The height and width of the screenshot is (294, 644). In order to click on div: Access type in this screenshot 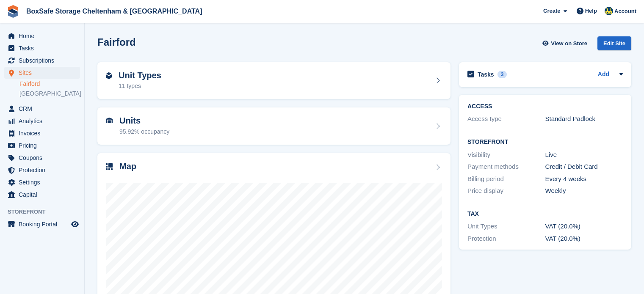, I will do `click(506, 119)`.